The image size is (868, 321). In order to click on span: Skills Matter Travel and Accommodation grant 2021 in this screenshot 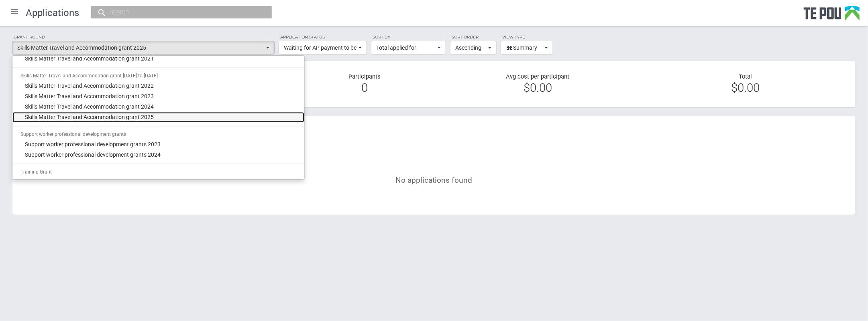, I will do `click(90, 59)`.